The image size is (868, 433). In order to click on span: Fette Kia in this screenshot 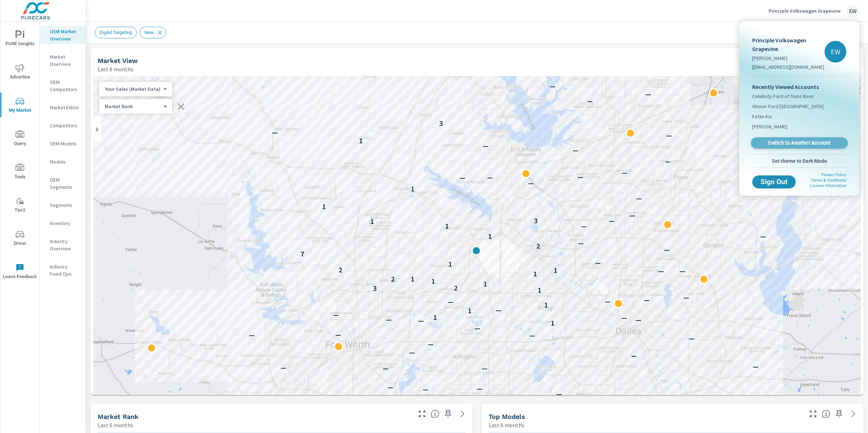, I will do `click(762, 116)`.